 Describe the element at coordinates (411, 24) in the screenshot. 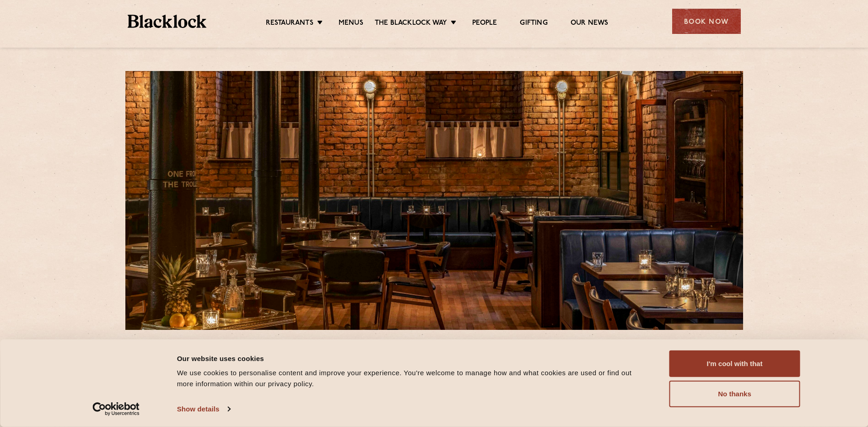

I see `a: The Blacklock Way` at that location.